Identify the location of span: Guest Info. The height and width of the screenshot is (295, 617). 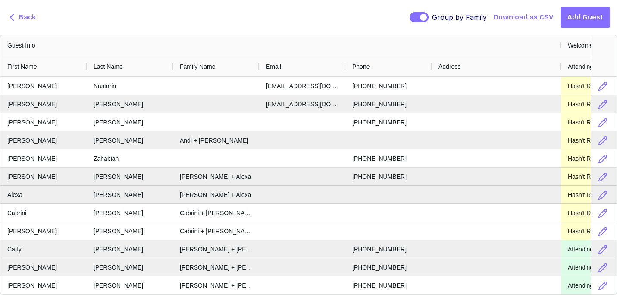
(21, 45).